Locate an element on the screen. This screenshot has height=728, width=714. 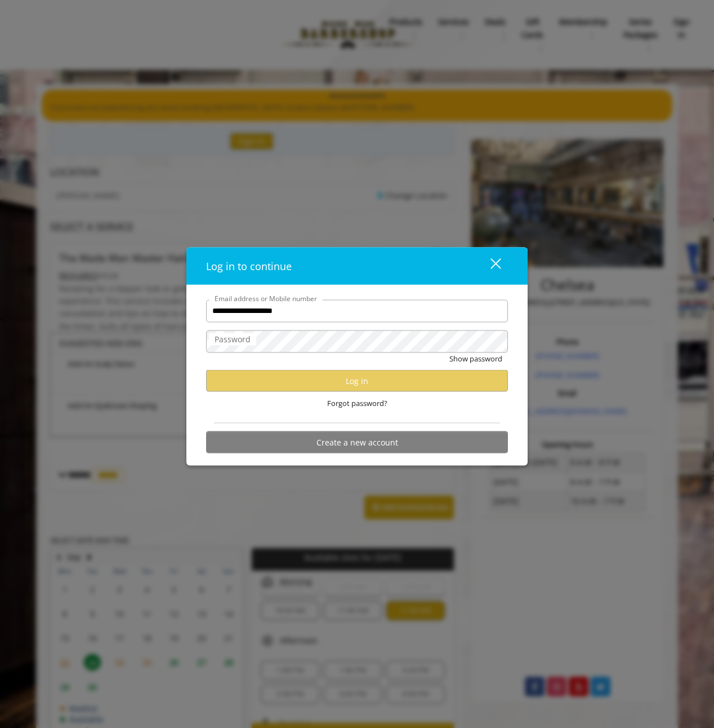
div: close dialog is located at coordinates (489, 266).